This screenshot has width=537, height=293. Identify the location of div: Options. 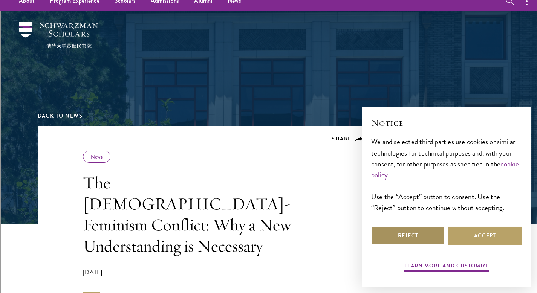
(268, 34).